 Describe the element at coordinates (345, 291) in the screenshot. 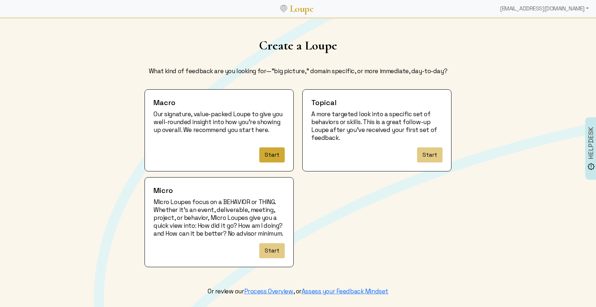

I see `a: Assess your Feedback Mindset` at that location.